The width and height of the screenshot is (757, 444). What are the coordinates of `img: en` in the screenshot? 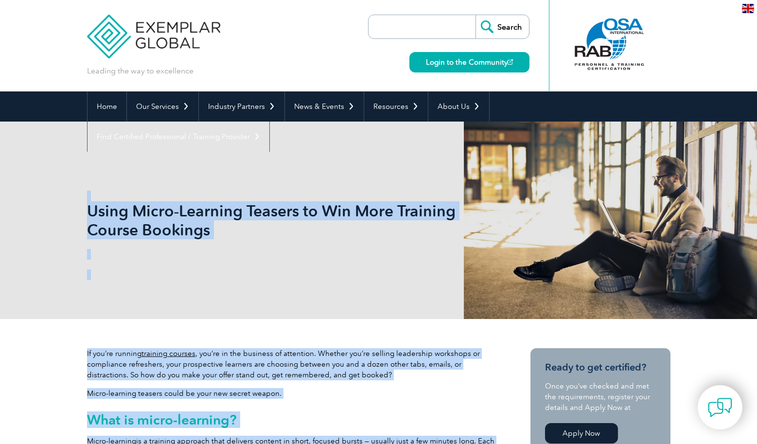 It's located at (748, 8).